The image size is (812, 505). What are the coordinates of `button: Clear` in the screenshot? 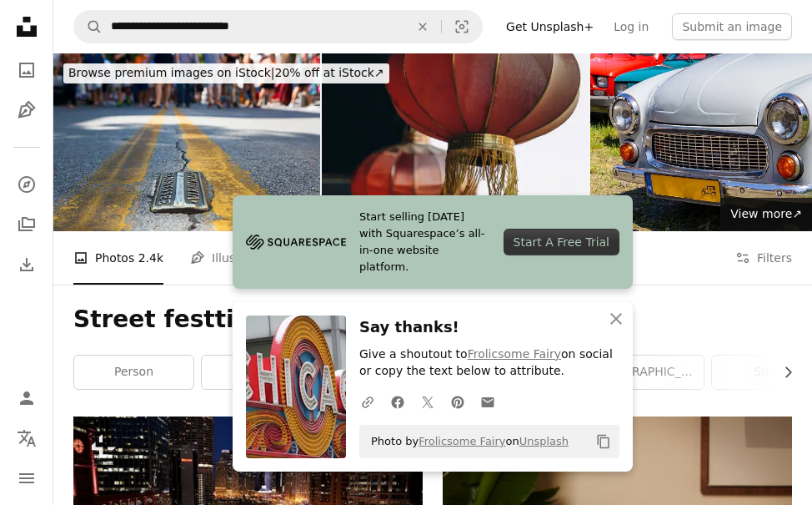 It's located at (423, 27).